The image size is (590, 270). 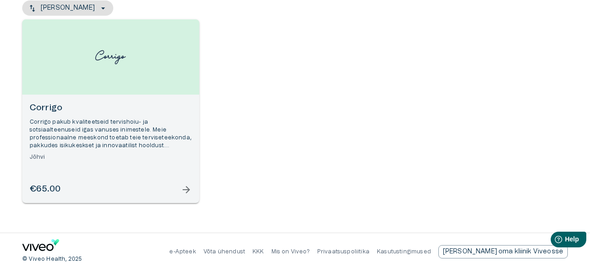 What do you see at coordinates (110, 111) in the screenshot?
I see `a: Open selected supplier available booking dates` at bounding box center [110, 111].